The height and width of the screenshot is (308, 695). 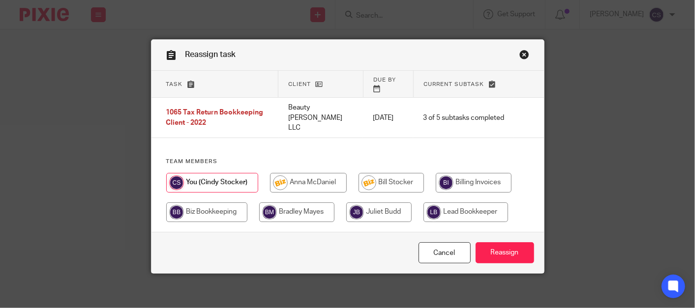 What do you see at coordinates (453, 84) in the screenshot?
I see `span: Current subtask` at bounding box center [453, 84].